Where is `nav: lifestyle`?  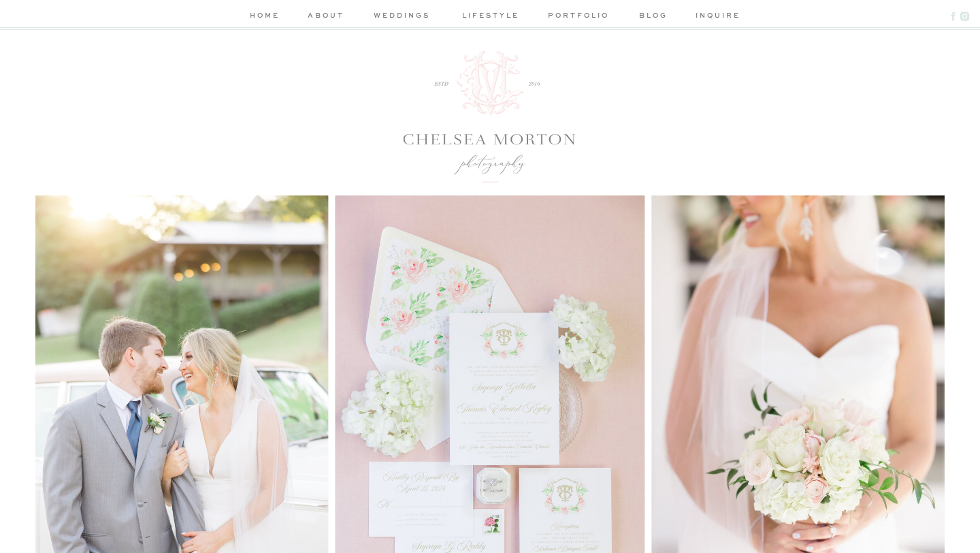
nav: lifestyle is located at coordinates (490, 16).